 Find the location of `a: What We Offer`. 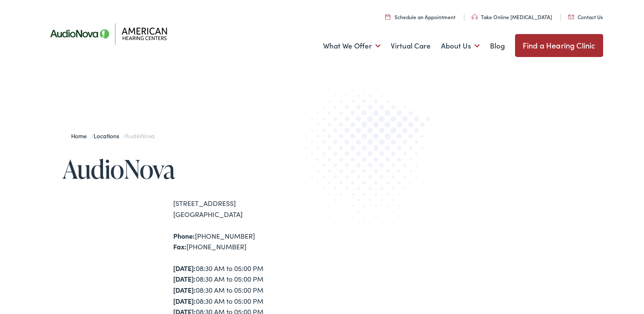

a: What We Offer is located at coordinates (351, 46).